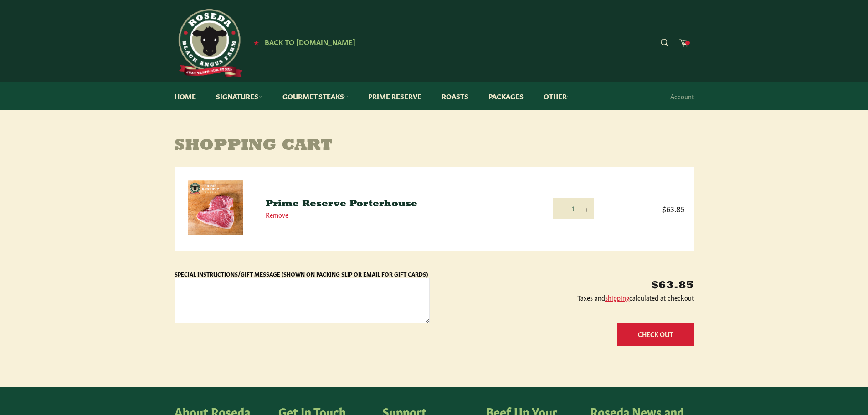 This screenshot has height=415, width=868. What do you see at coordinates (506, 96) in the screenshot?
I see `a: Packages` at bounding box center [506, 96].